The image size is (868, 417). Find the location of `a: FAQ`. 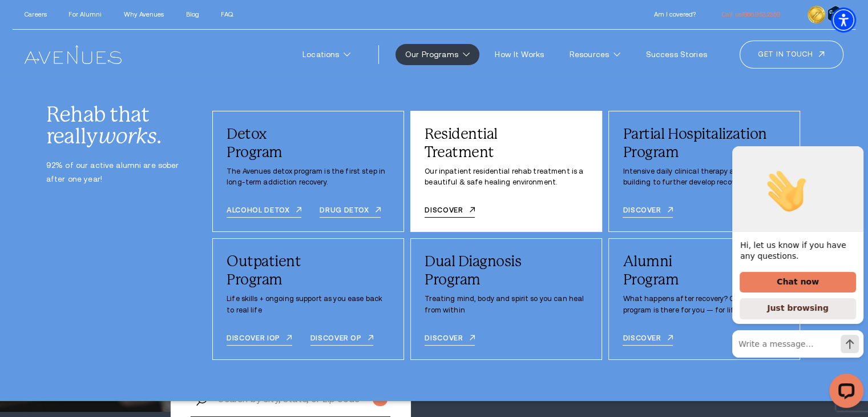

a: FAQ is located at coordinates (227, 14).